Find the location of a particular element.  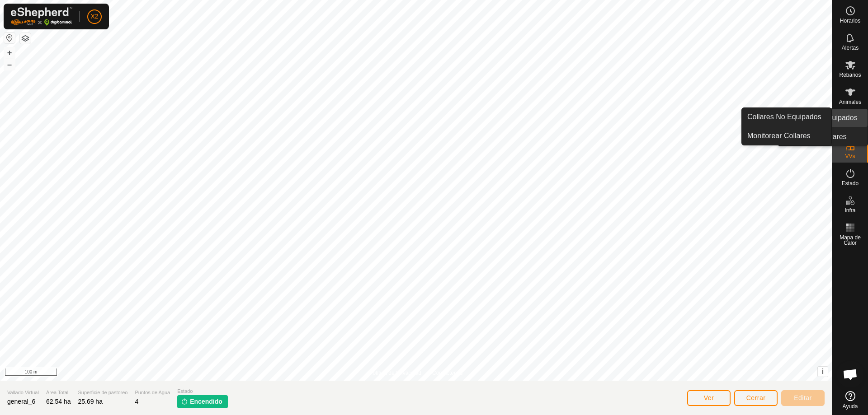

span: Superficie de pastoreo is located at coordinates (103, 392).